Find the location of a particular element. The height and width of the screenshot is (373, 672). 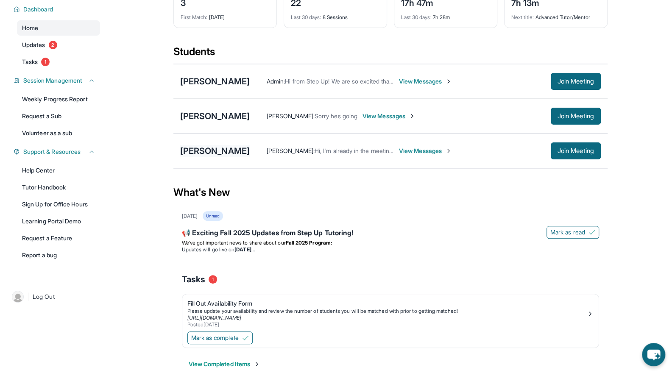

div: Unread is located at coordinates (213, 216).